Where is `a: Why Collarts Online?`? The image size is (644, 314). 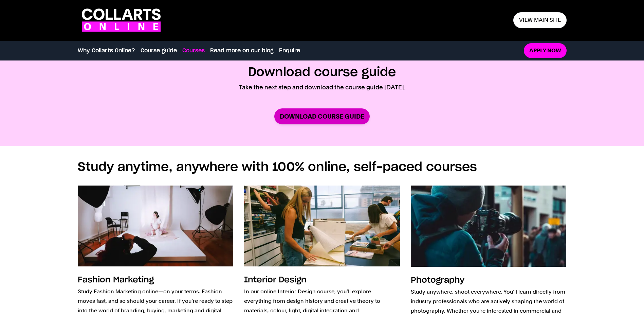
a: Why Collarts Online? is located at coordinates (106, 51).